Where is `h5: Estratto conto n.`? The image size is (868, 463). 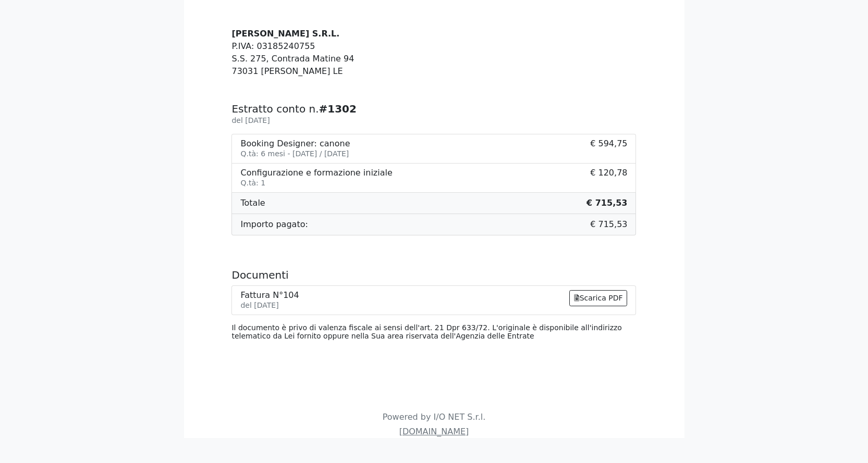 h5: Estratto conto n. is located at coordinates (434, 108).